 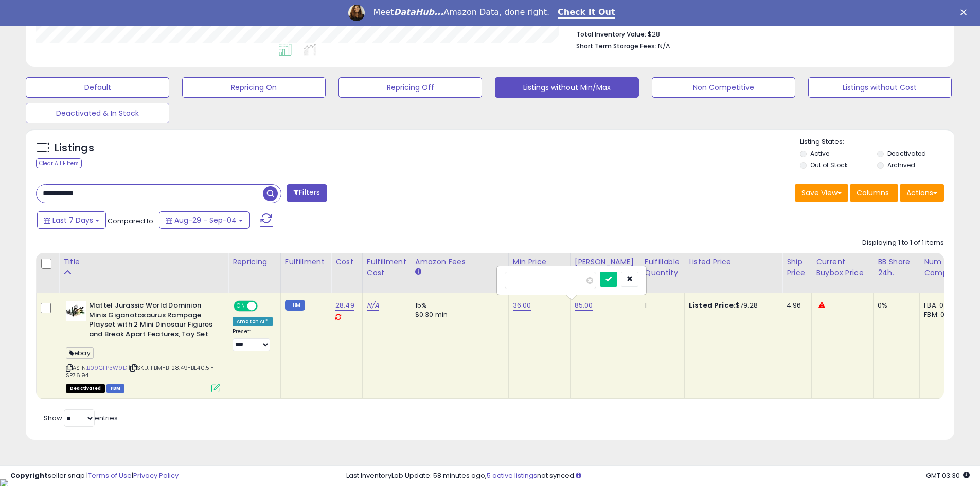 I want to click on strong: Copyright, so click(x=29, y=475).